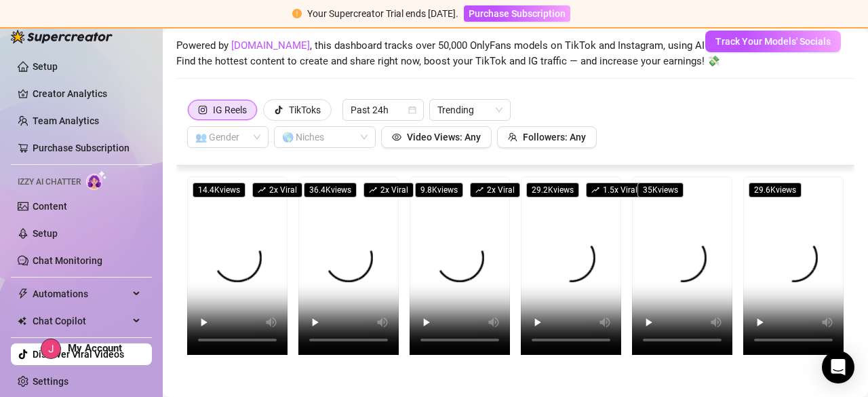 This screenshot has width=868, height=397. What do you see at coordinates (773, 41) in the screenshot?
I see `button: Track Your Models' Socials` at bounding box center [773, 41].